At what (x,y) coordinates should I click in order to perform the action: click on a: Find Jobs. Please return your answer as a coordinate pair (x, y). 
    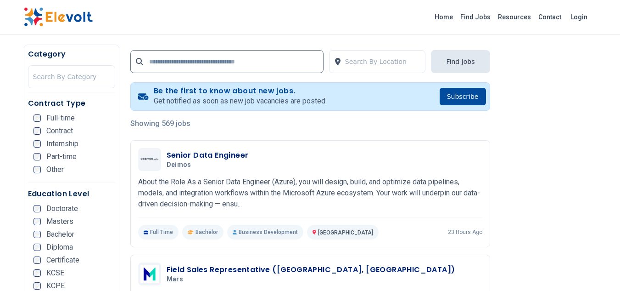
    Looking at the image, I should click on (476, 17).